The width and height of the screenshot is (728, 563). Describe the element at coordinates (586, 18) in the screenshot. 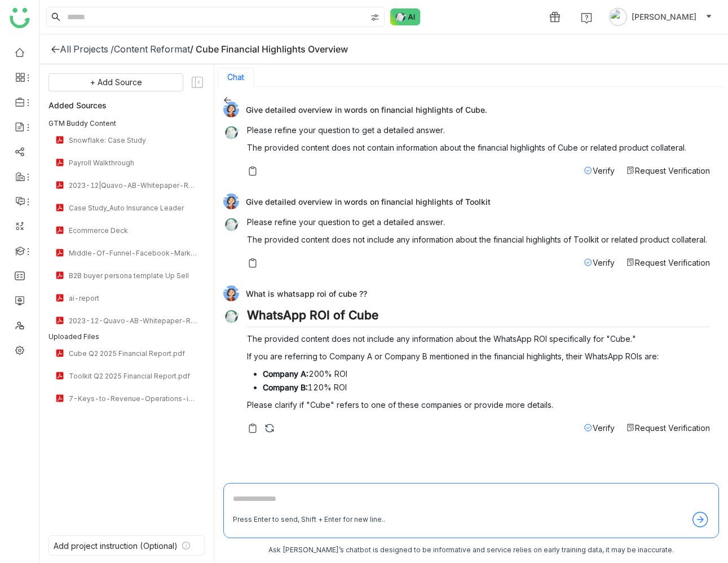

I see `img: help.svg` at that location.